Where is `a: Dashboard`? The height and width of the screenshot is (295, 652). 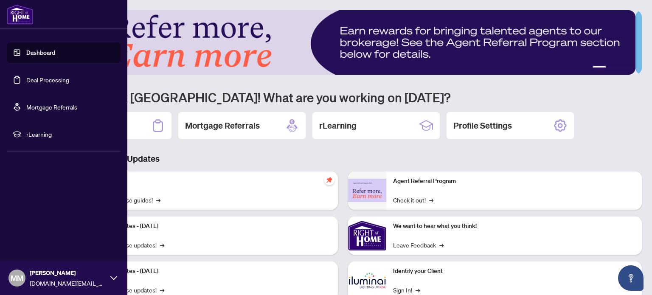 a: Dashboard is located at coordinates (41, 53).